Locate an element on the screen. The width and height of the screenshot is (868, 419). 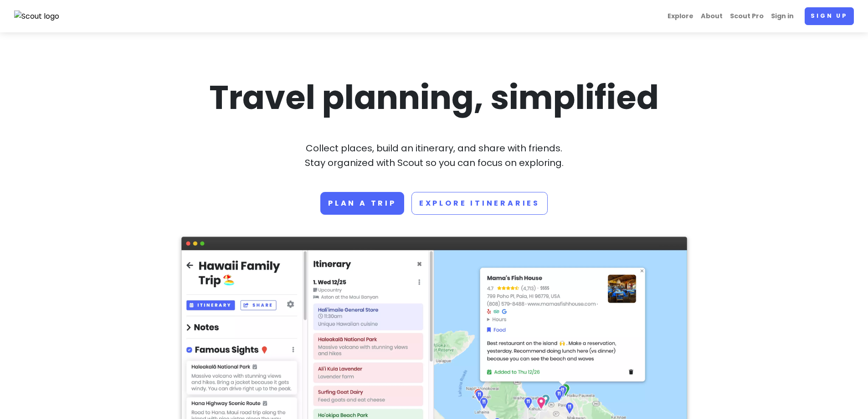
a: Sign up is located at coordinates (829, 16).